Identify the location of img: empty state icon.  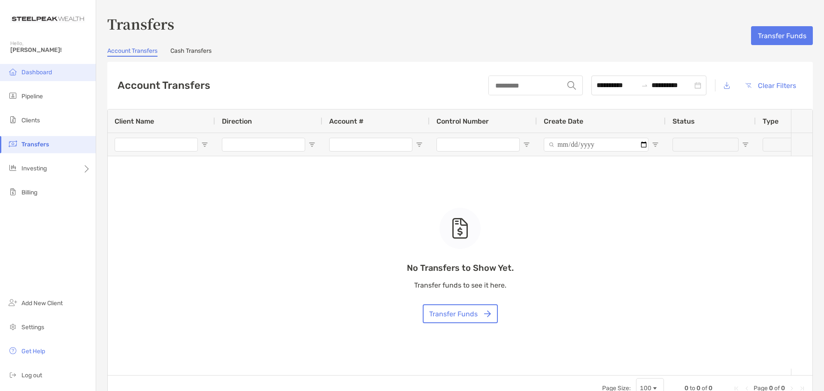
(460, 228).